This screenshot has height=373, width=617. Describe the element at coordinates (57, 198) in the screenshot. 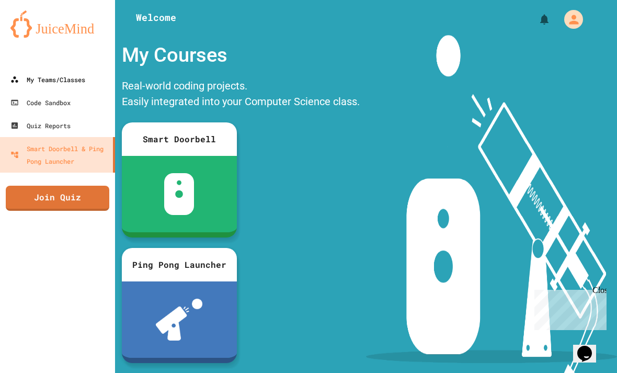

I see `a: Join Quiz` at that location.